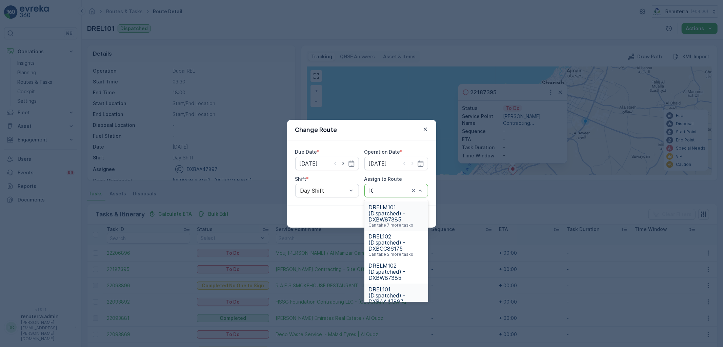  Describe the element at coordinates (306, 152) in the screenshot. I see `label: Due Date` at that location.